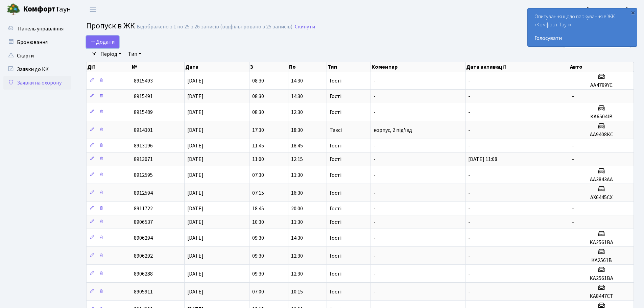  What do you see at coordinates (258, 175) in the screenshot?
I see `span: 07:30` at bounding box center [258, 175].